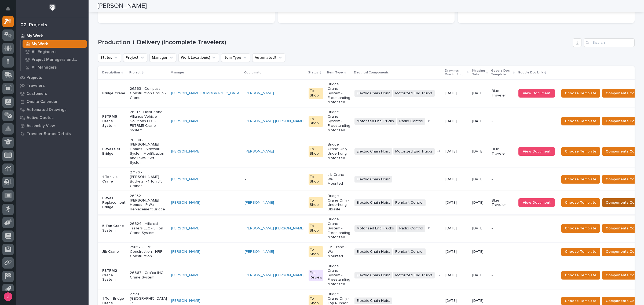 This screenshot has height=305, width=644. What do you see at coordinates (54, 67) in the screenshot?
I see `a: All Managers` at bounding box center [54, 67].